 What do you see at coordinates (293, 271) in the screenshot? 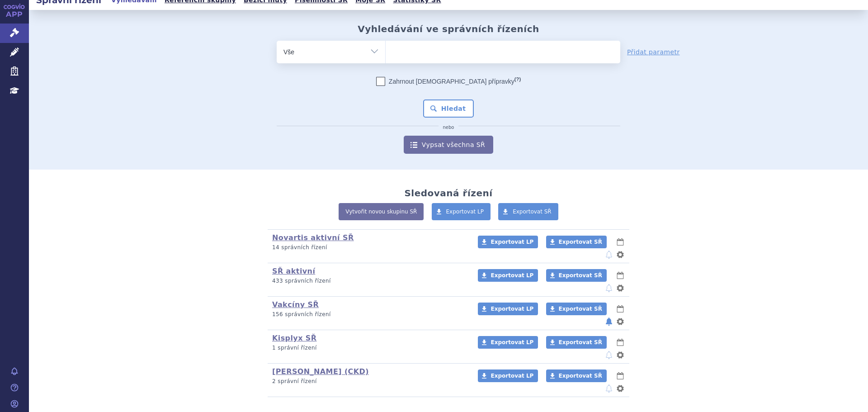
I see `a: SŘ aktivní` at bounding box center [293, 271].